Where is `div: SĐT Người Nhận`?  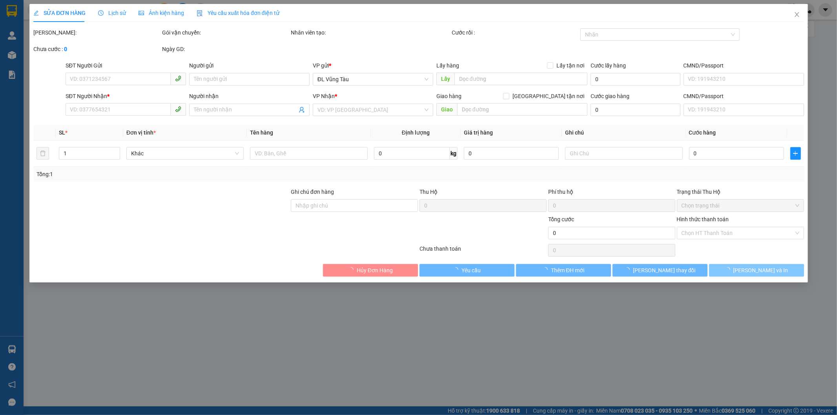 div: SĐT Người Nhận is located at coordinates (126, 96).